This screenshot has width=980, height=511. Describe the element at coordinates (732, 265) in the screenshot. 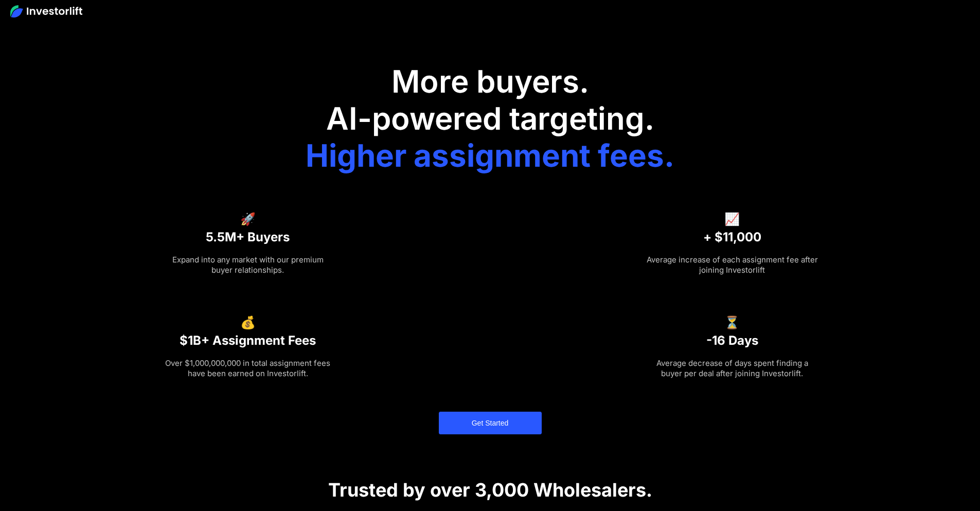

I see `div: Average increase of each assignment fee after joining Investorlift` at that location.